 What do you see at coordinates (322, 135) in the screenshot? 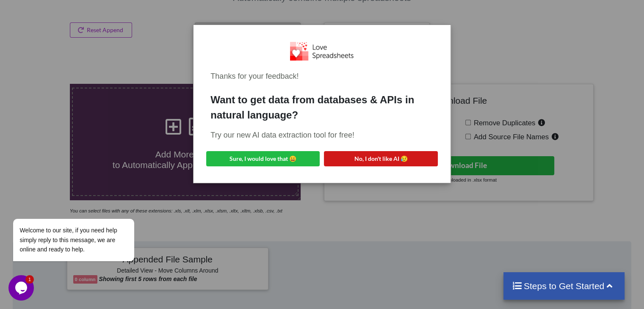
I see `div: Try our new AI data extraction tool for free!` at bounding box center [322, 135].